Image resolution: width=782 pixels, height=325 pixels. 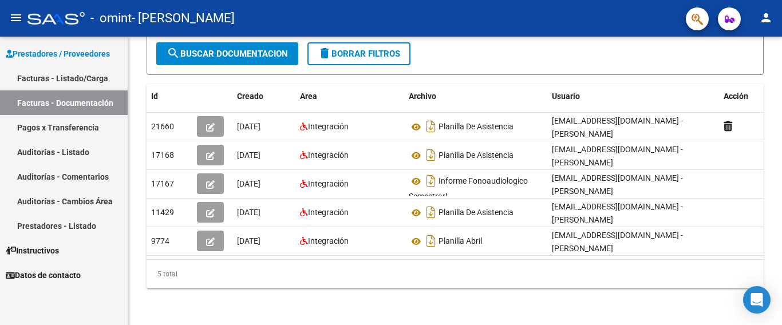 What do you see at coordinates (359, 54) in the screenshot?
I see `button: Borrar Filtros` at bounding box center [359, 54].